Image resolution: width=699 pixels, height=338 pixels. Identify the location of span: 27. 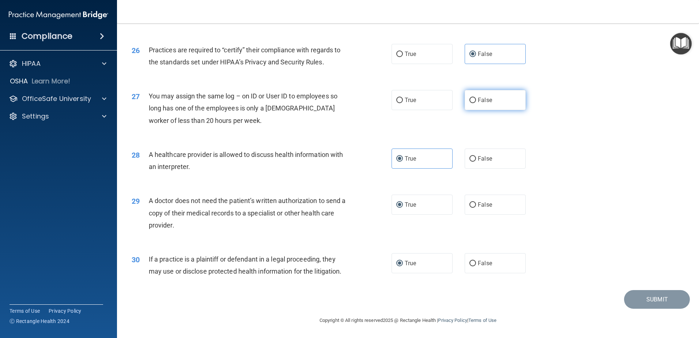
(136, 97).